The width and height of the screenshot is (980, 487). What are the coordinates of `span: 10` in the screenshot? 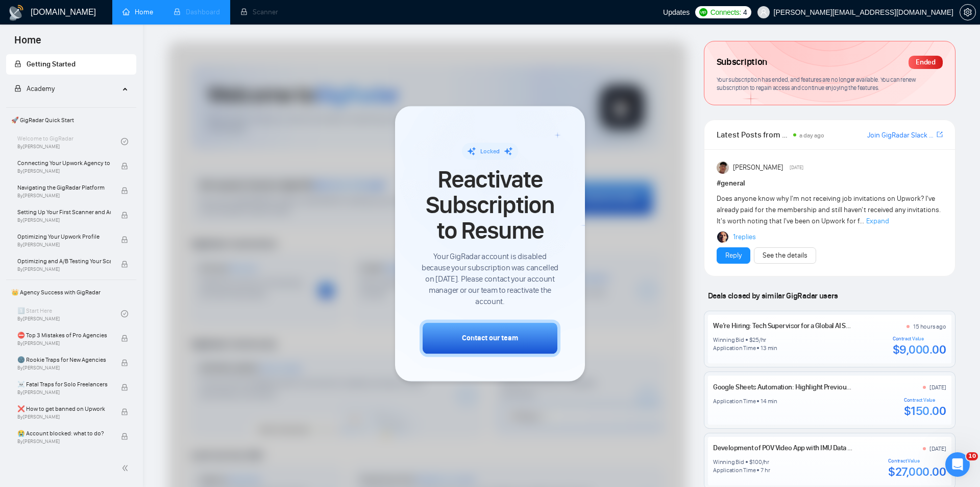 It's located at (972, 456).